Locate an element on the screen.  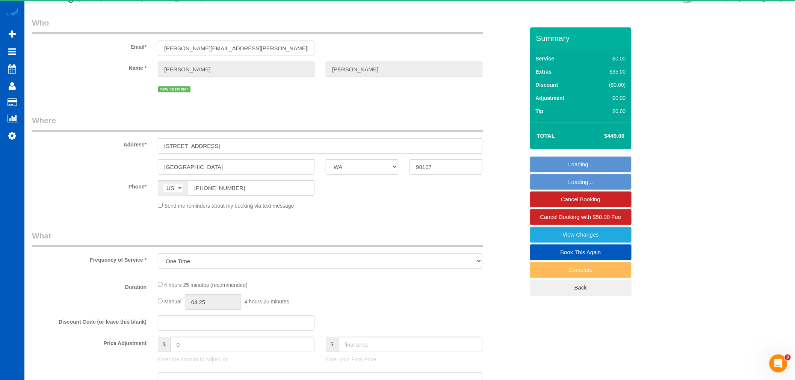
label: Discount is located at coordinates (547, 85).